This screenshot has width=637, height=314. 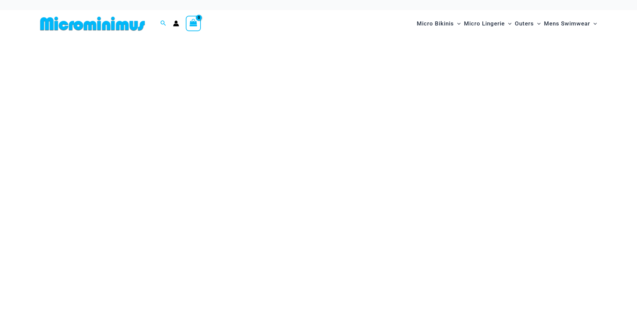 I want to click on a: Account icon link, so click(x=176, y=23).